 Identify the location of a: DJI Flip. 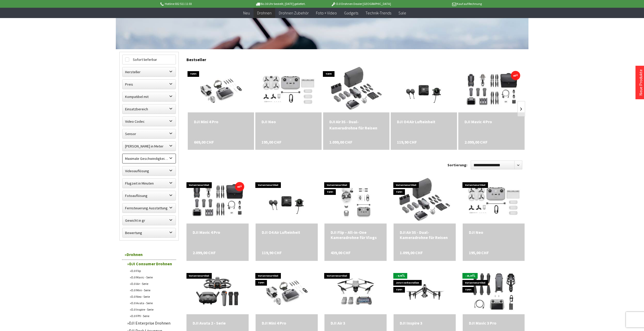
(152, 271).